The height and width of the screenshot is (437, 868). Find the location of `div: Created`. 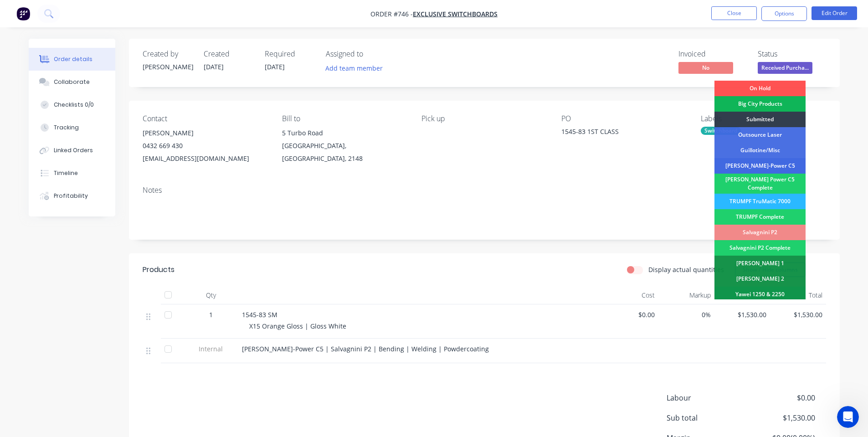

div: Created is located at coordinates (229, 54).